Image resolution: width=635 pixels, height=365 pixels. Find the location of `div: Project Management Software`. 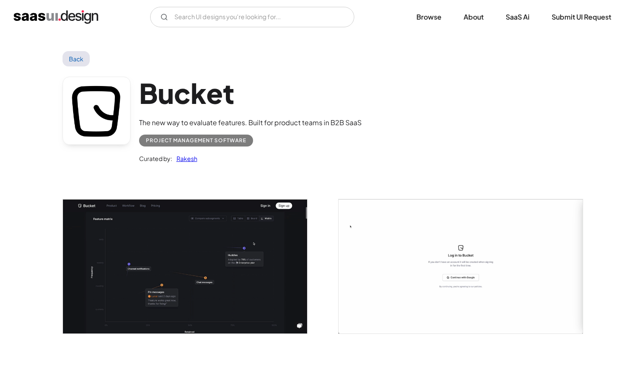

div: Project Management Software is located at coordinates (196, 140).